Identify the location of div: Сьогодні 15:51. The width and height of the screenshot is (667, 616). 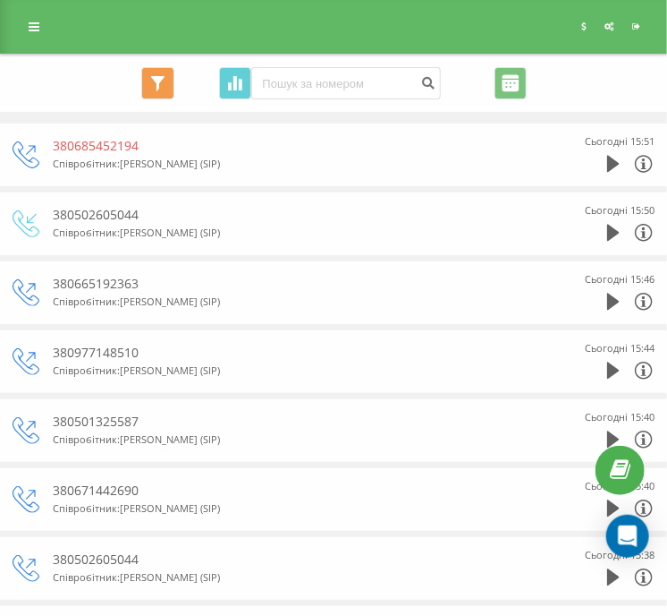
(620, 141).